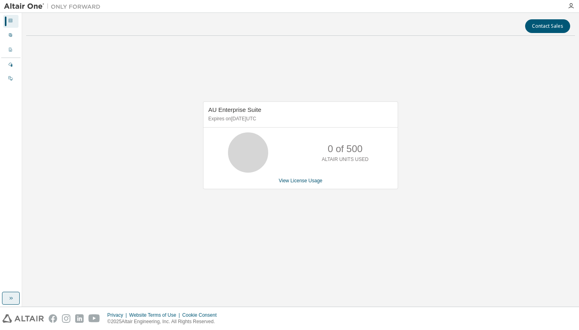  What do you see at coordinates (66, 318) in the screenshot?
I see `img: instagram.svg` at bounding box center [66, 318].